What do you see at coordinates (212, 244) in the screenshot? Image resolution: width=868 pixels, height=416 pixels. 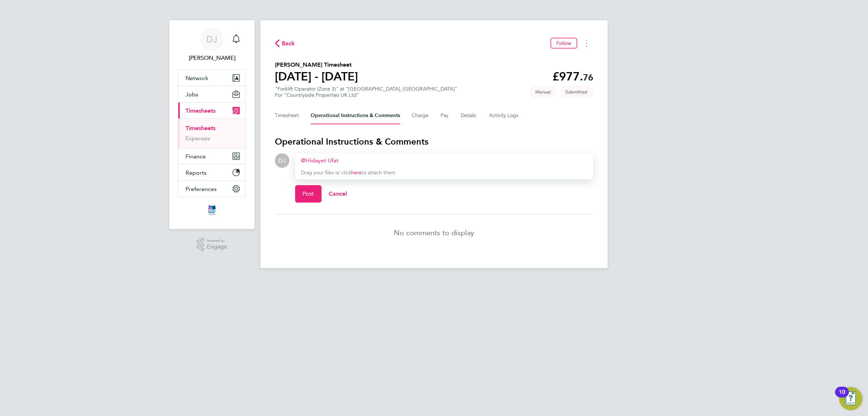 I see `a: Powered byEngage` at bounding box center [212, 244].